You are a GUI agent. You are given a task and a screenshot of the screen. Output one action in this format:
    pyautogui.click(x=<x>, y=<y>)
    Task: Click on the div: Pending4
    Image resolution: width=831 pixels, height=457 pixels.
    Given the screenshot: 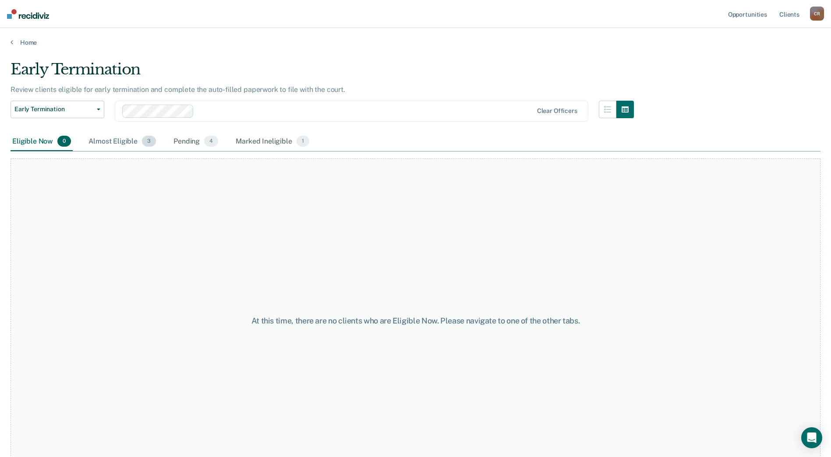 What is the action you would take?
    pyautogui.click(x=196, y=142)
    